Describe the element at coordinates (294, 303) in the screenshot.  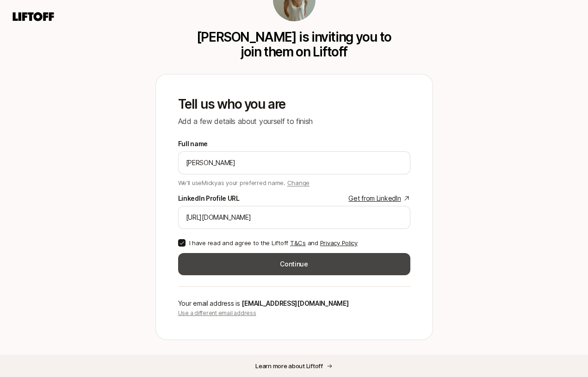
I see `p: Your email address is` at that location.